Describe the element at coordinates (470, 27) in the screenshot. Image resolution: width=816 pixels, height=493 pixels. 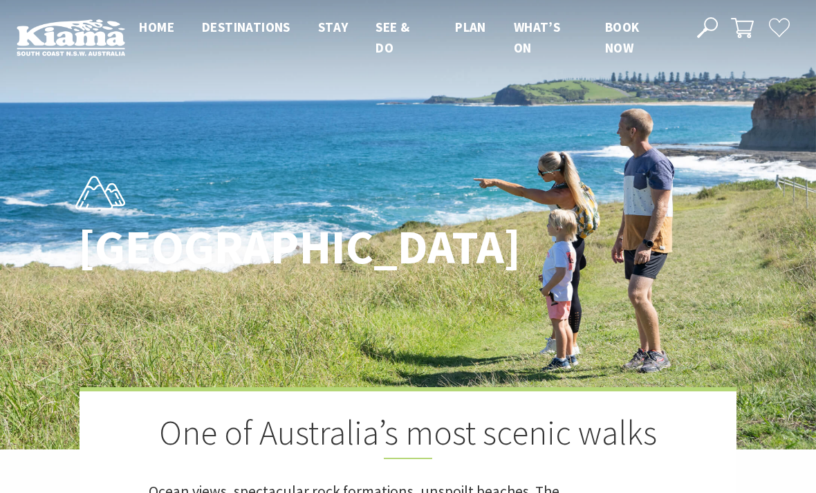
I see `span: Plan` at that location.